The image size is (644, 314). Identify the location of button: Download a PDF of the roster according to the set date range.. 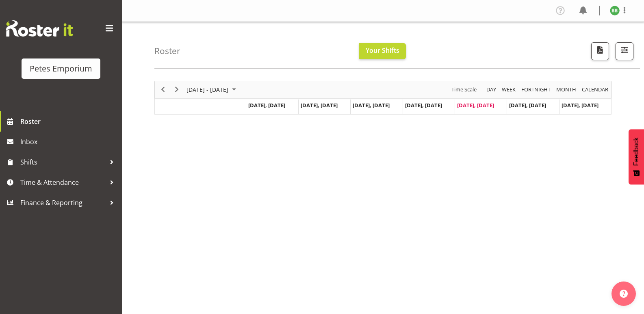
(600, 51).